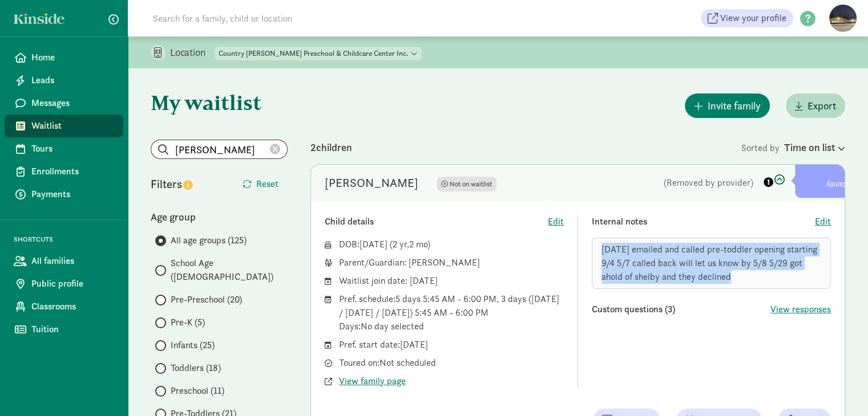 This screenshot has width=868, height=416. I want to click on div: Sorted by, so click(793, 147).